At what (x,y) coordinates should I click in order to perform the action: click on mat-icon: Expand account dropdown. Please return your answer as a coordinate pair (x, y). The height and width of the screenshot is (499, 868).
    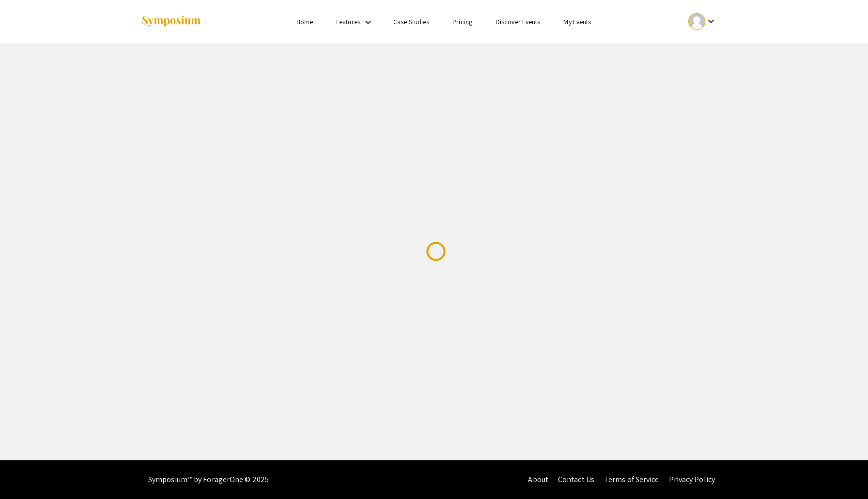
    Looking at the image, I should click on (711, 21).